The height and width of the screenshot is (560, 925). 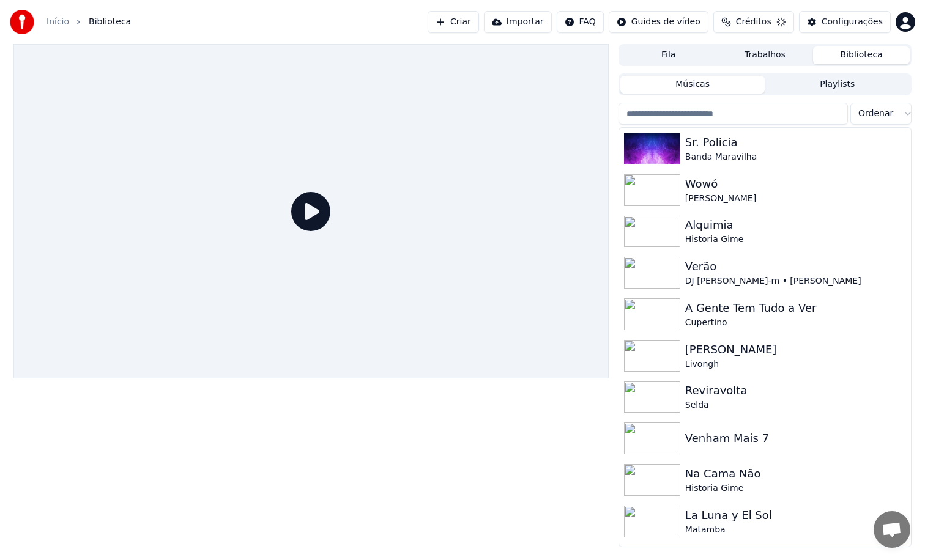 What do you see at coordinates (796, 308) in the screenshot?
I see `div: A Gente Tem Tudo a Ver` at bounding box center [796, 308].